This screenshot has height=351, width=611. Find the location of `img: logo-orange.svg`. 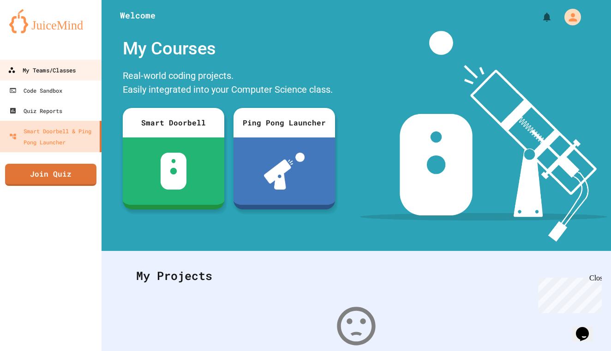

img: logo-orange.svg is located at coordinates (51, 21).